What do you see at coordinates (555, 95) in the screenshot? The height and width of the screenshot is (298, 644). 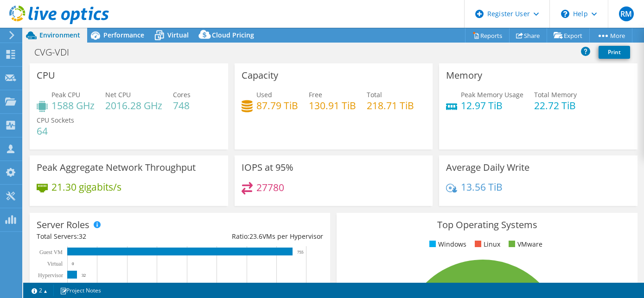 I see `span: Total Memory` at bounding box center [555, 95].